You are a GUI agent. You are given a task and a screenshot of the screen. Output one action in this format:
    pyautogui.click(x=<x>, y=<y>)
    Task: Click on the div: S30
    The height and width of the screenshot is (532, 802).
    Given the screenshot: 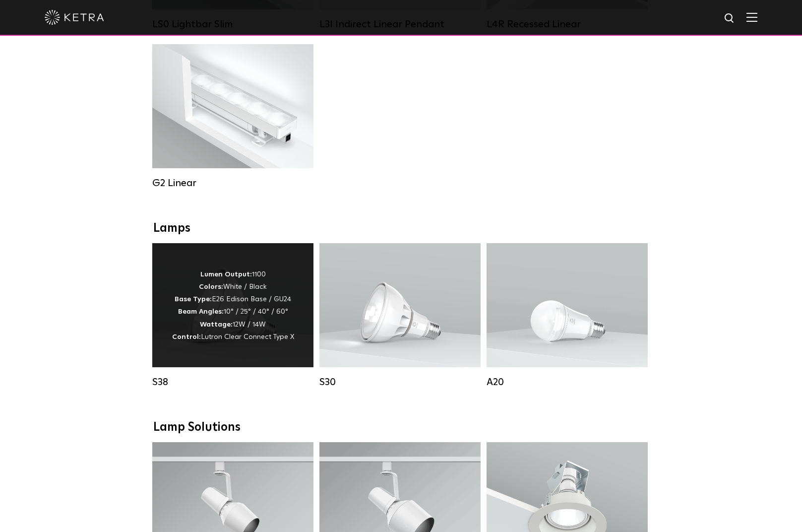 What is the action you would take?
    pyautogui.click(x=400, y=382)
    